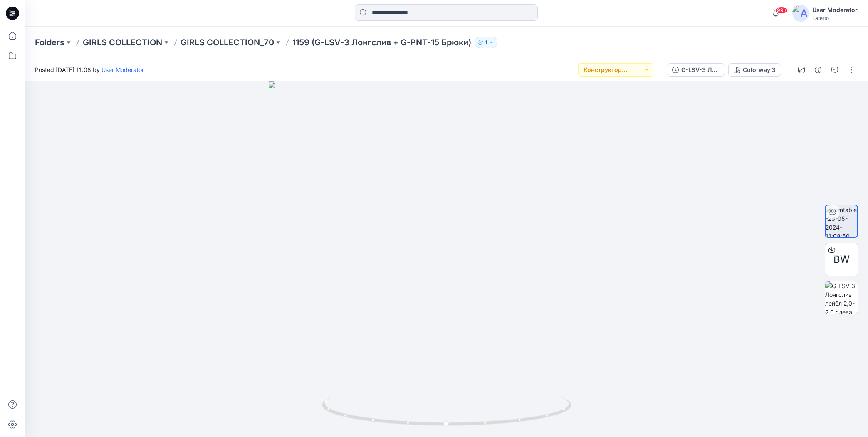 This screenshot has width=868, height=437. What do you see at coordinates (122, 42) in the screenshot?
I see `p: GIRLS COLLECTION` at bounding box center [122, 42].